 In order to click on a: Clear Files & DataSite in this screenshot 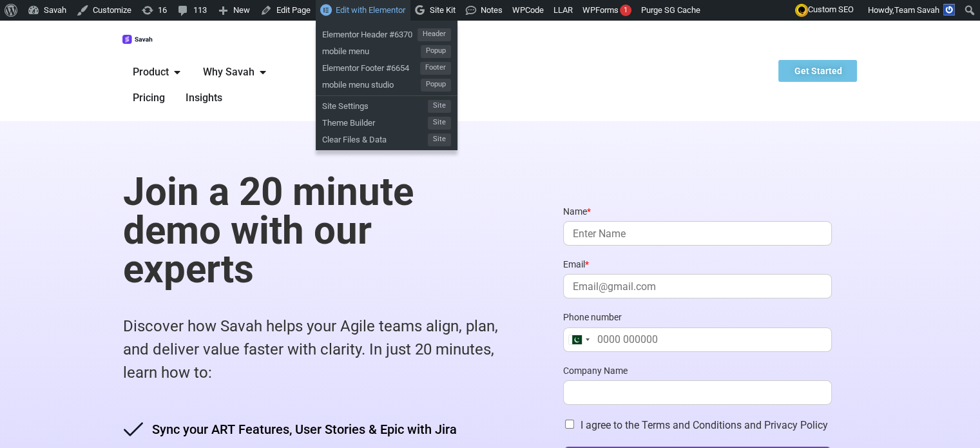, I will do `click(387, 138)`.